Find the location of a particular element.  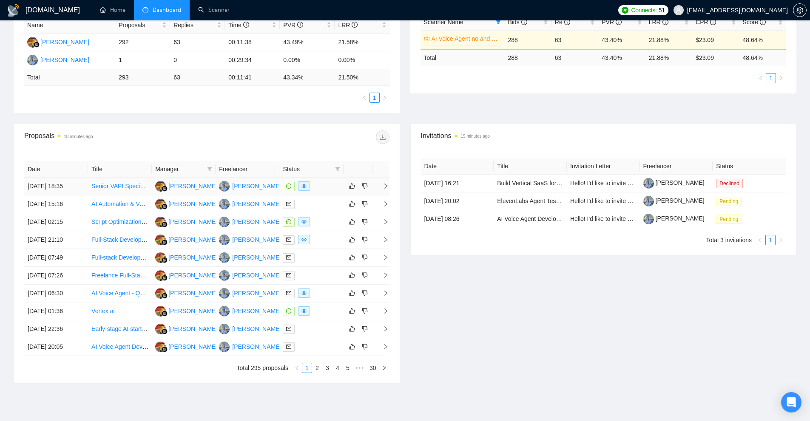

th: Status is located at coordinates (749, 166).